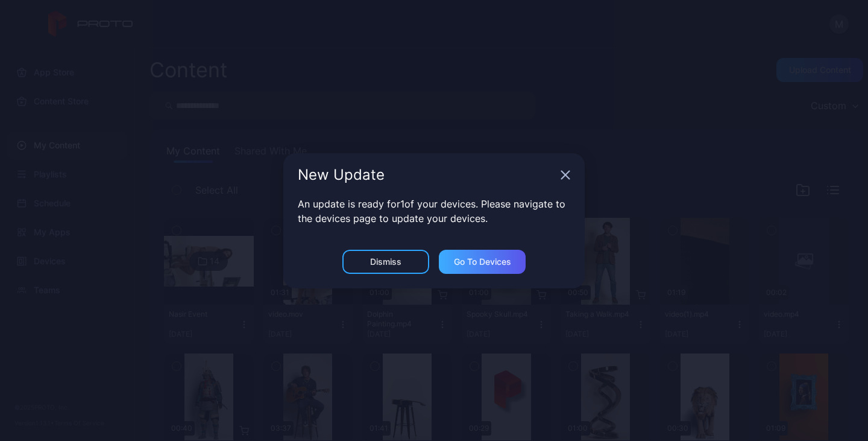 Image resolution: width=868 pixels, height=441 pixels. I want to click on div: Go to devices, so click(482, 262).